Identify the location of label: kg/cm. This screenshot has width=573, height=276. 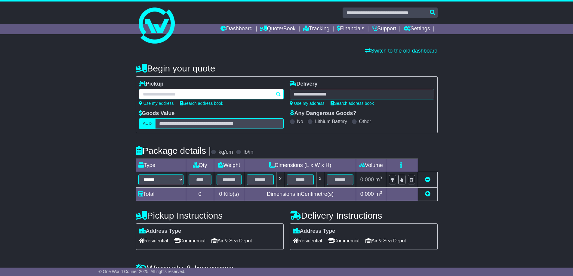
(226, 153).